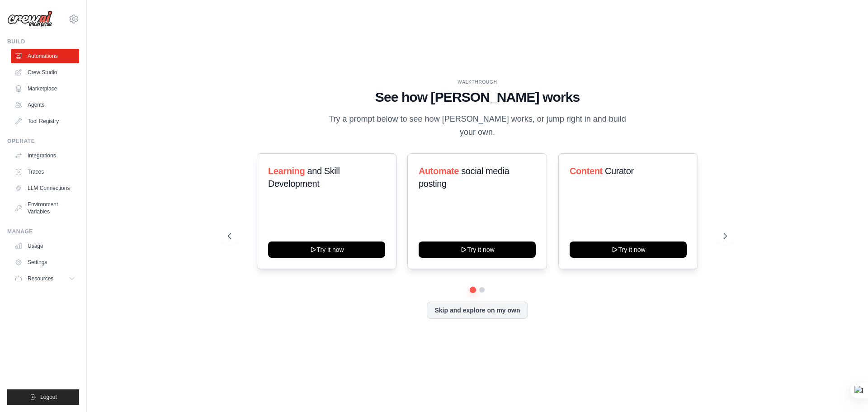 The image size is (868, 412). What do you see at coordinates (464, 178) in the screenshot?
I see `span: social media posting` at bounding box center [464, 178].